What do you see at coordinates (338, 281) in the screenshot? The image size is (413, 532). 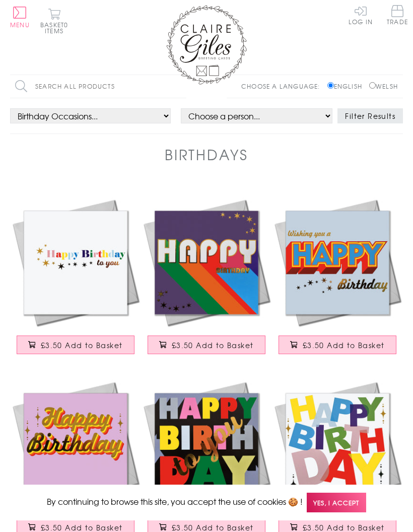 I see `a: Birthday Card, Wishing you a Happy Birthday, Block letters, with gold foil £3.50 Add to Basket` at bounding box center [338, 281].